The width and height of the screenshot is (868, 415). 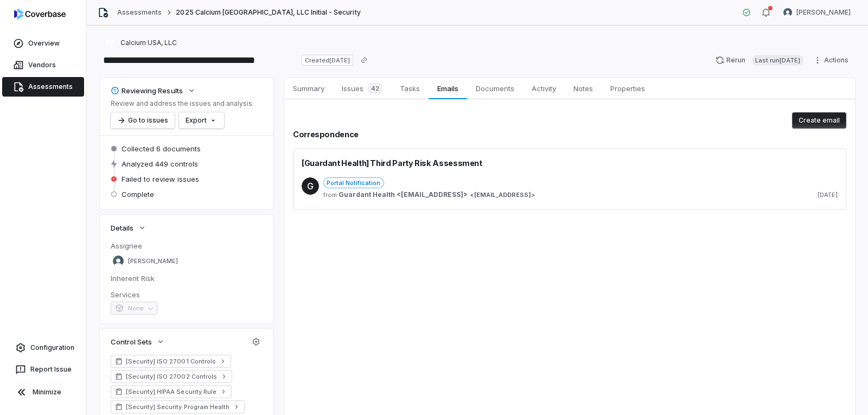 What do you see at coordinates (52, 348) in the screenshot?
I see `span: Configuration` at bounding box center [52, 348].